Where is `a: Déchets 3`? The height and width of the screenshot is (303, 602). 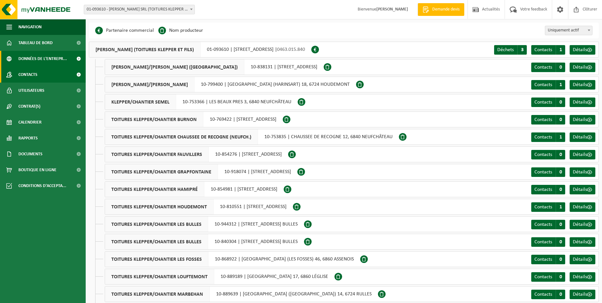 a: Déchets 3 is located at coordinates (510, 50).